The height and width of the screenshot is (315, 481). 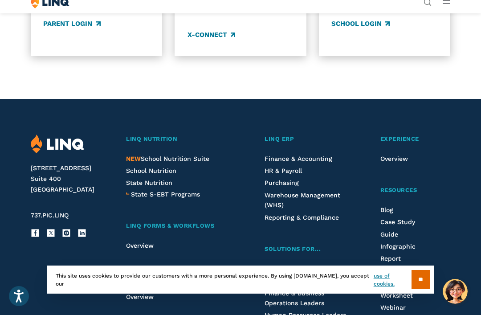 What do you see at coordinates (72, 24) in the screenshot?
I see `a: Parent Login` at bounding box center [72, 24].